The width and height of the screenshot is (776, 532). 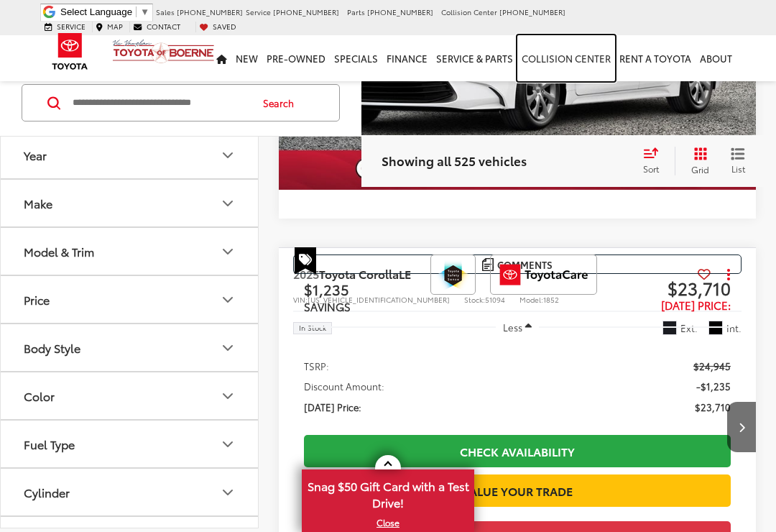 I want to click on a: About, so click(x=715, y=58).